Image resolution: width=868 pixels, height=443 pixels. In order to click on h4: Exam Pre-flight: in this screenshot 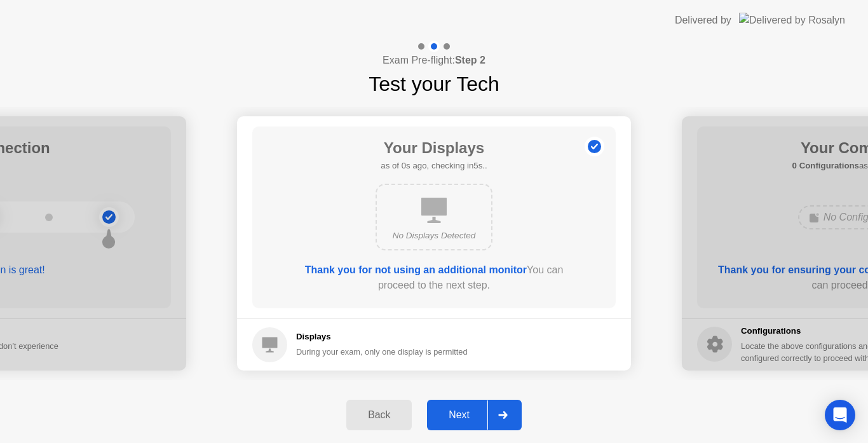, I will do `click(434, 60)`.